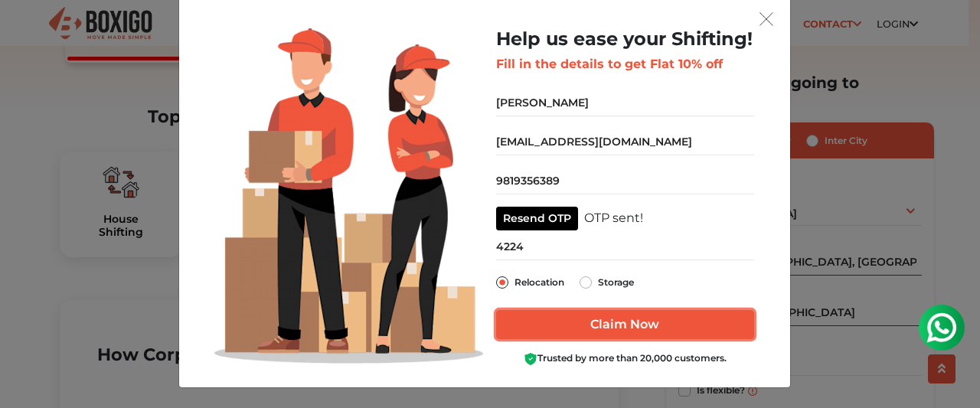  Describe the element at coordinates (349, 196) in the screenshot. I see `img: Lead Welcome Image` at that location.